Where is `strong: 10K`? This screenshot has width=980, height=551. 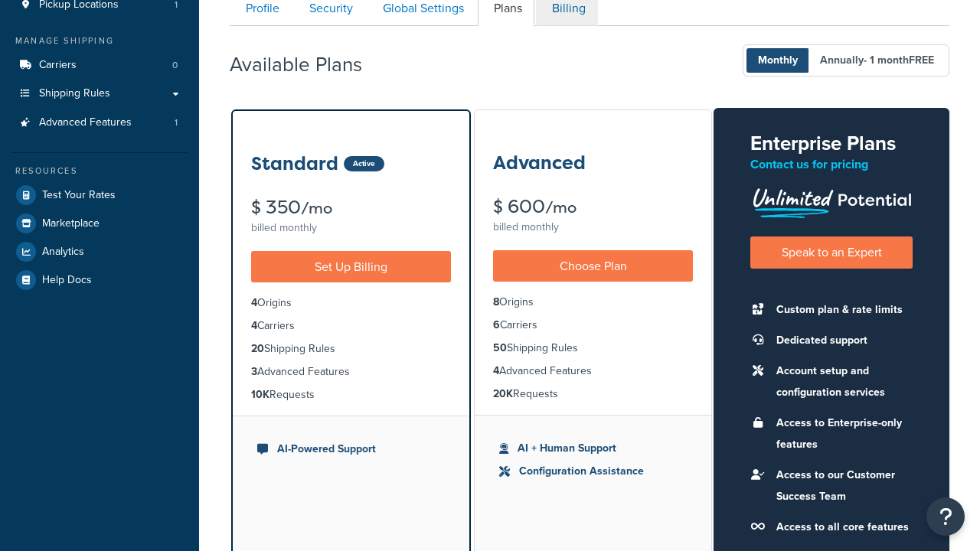 strong: 10K is located at coordinates (260, 394).